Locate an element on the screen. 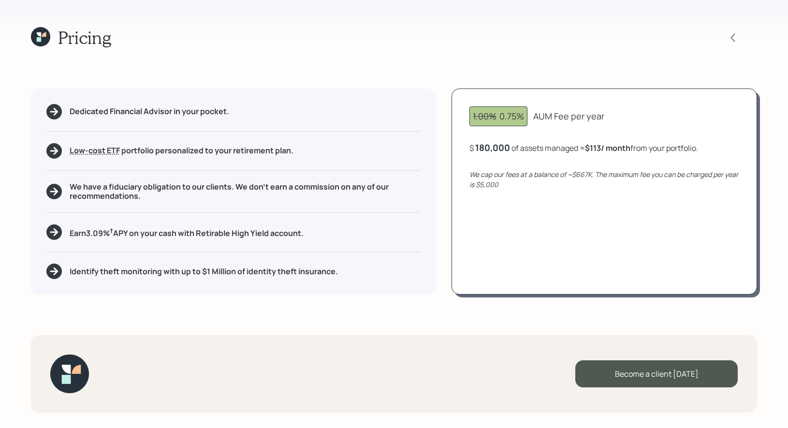 Image resolution: width=788 pixels, height=428 pixels. div: AUM Fee per year is located at coordinates (568, 116).